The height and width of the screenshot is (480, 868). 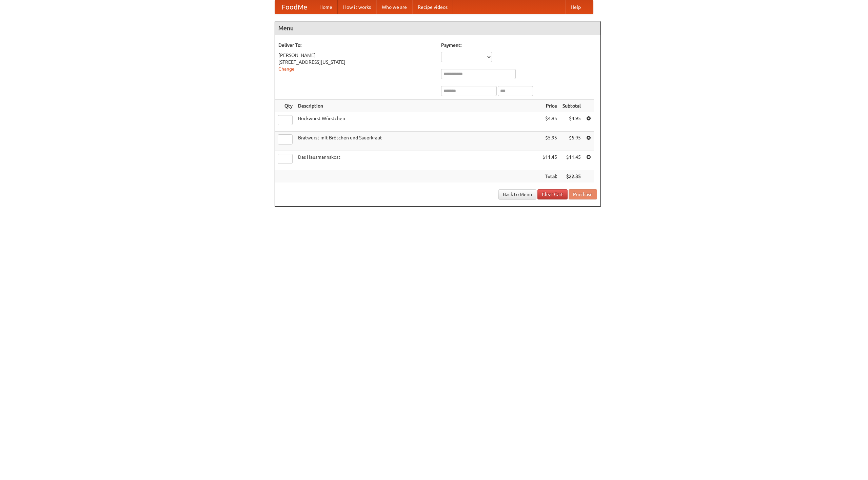 What do you see at coordinates (394, 7) in the screenshot?
I see `a: Who we are` at bounding box center [394, 7].